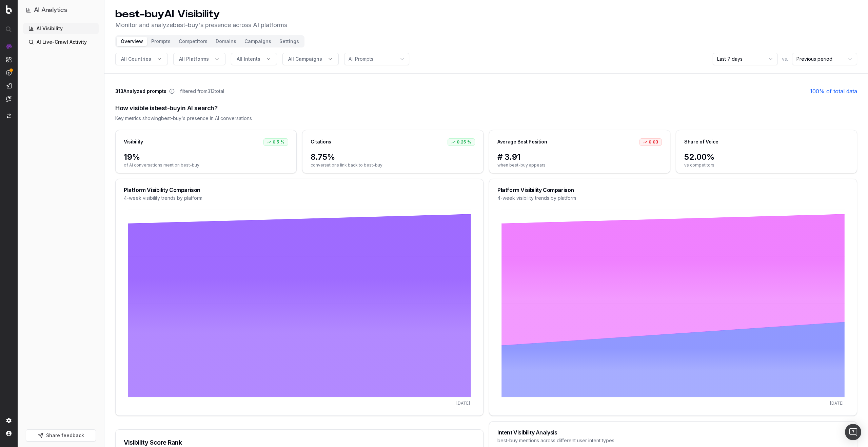 The width and height of the screenshot is (868, 447). Describe the element at coordinates (701, 142) in the screenshot. I see `div: Share of Voice` at that location.